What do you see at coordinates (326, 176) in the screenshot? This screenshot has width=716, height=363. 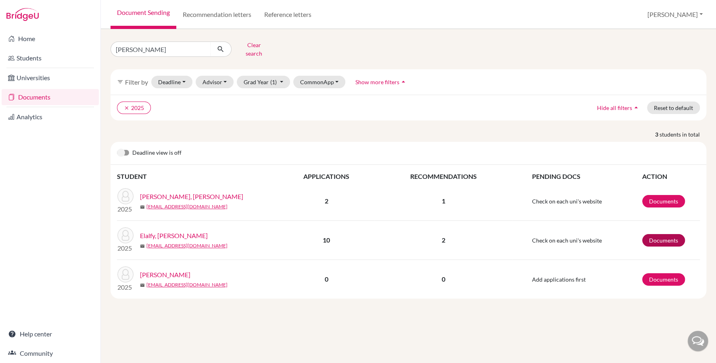 I see `span: APPLICATIONS` at bounding box center [326, 176].